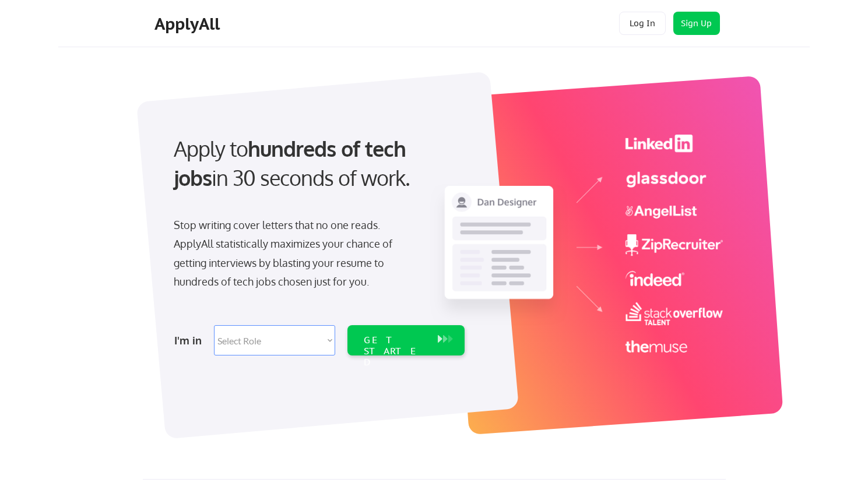 Image resolution: width=868 pixels, height=486 pixels. I want to click on strong: hundreds of tech jobs, so click(292, 163).